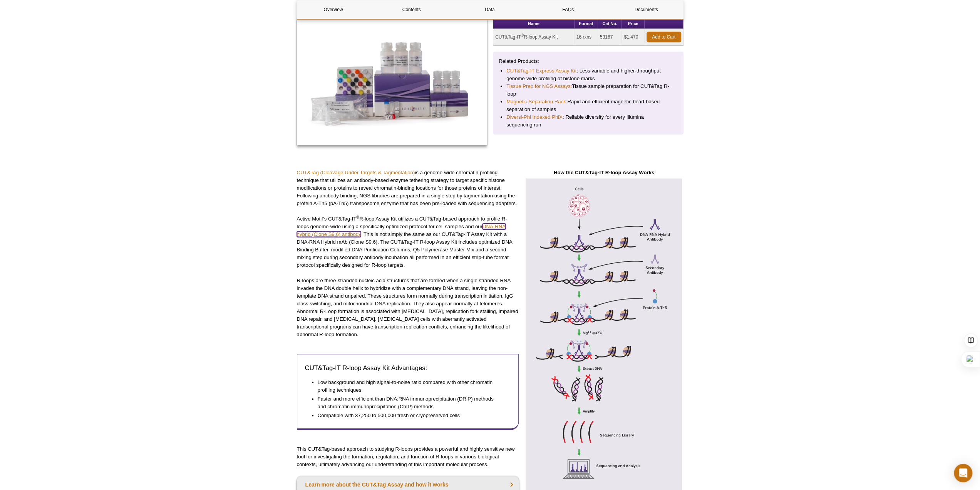 The image size is (980, 490). What do you see at coordinates (610, 37) in the screenshot?
I see `td: 53167` at bounding box center [610, 37].